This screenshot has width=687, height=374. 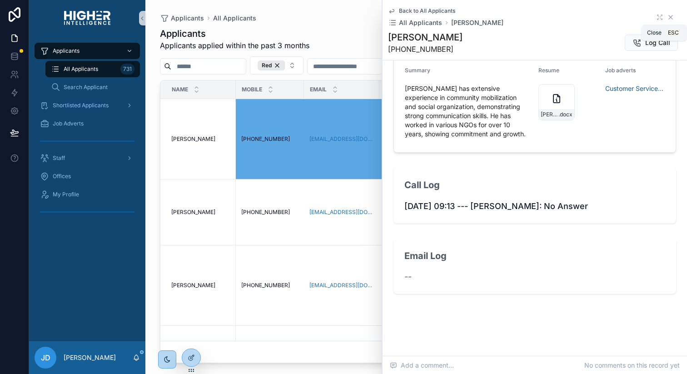 What do you see at coordinates (127, 69) in the screenshot?
I see `div: 731` at bounding box center [127, 69].